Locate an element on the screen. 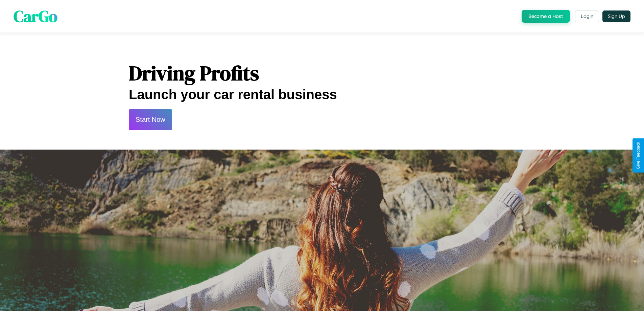  button: Login is located at coordinates (587, 16).